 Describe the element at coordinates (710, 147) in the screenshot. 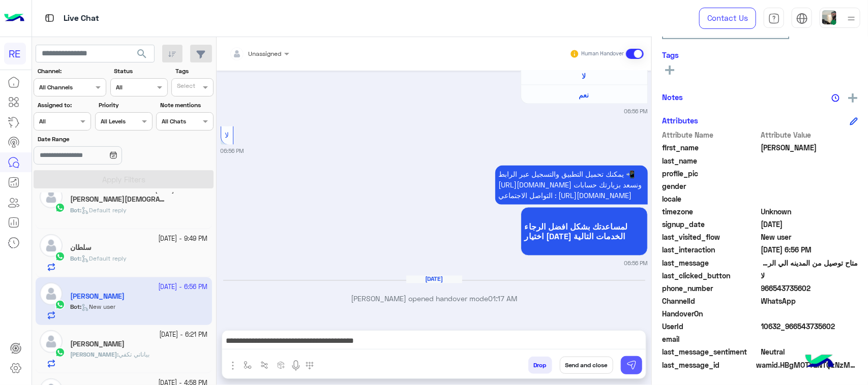

I see `span: first_name` at that location.